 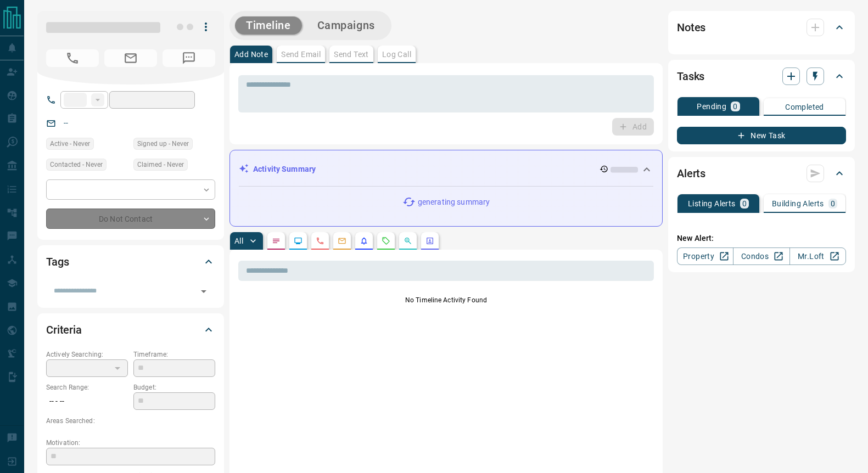 What do you see at coordinates (70, 144) in the screenshot?
I see `span: Active - Never` at bounding box center [70, 144].